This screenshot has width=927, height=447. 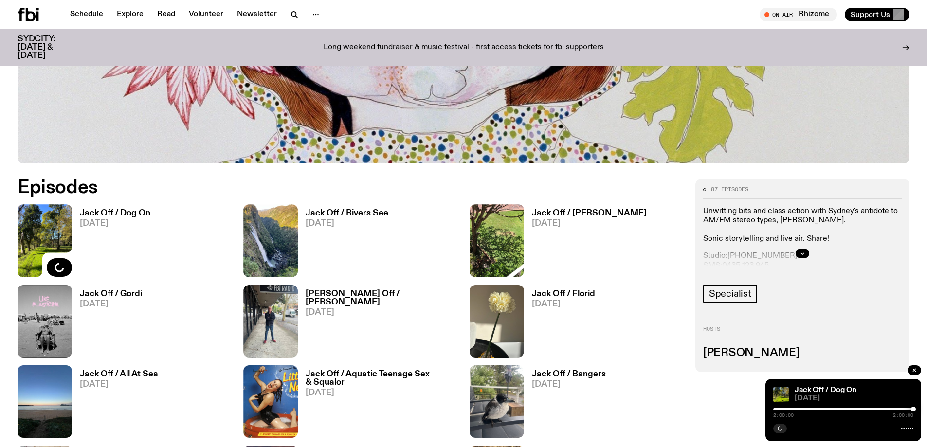 I want to click on span: Support Us, so click(x=870, y=15).